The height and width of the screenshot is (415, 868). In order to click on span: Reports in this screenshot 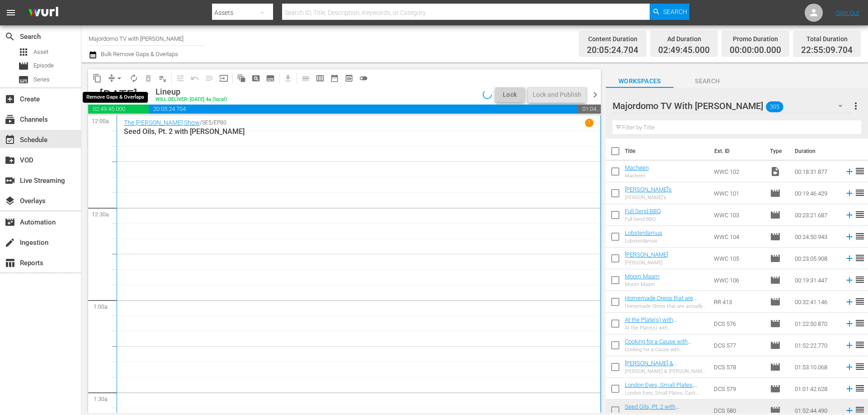, I will do `click(10, 263)`.